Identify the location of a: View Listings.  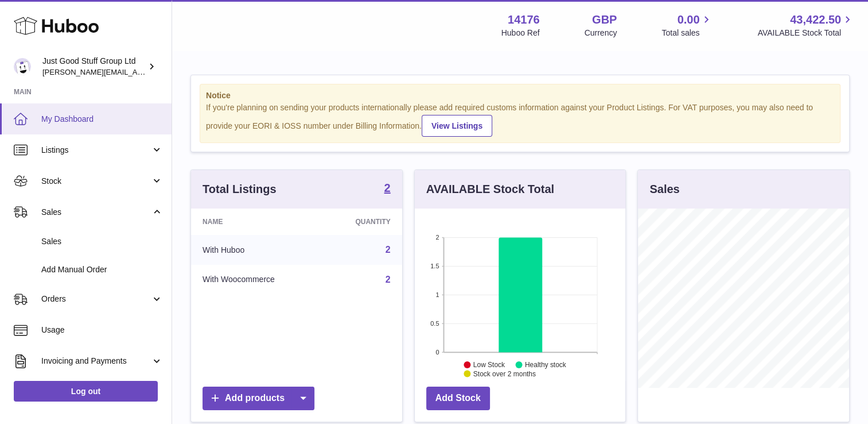
(457, 126).